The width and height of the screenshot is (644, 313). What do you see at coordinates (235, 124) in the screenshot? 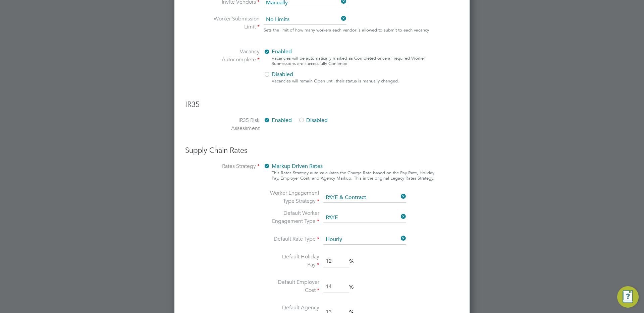
I see `label: IR35 Risk Assessment` at bounding box center [235, 124].